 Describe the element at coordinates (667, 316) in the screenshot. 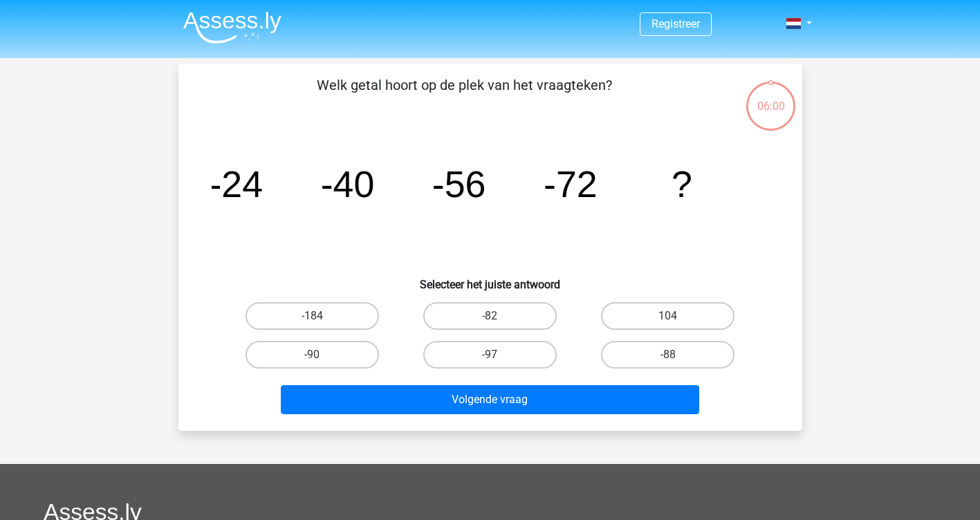

I see `label: 104` at that location.